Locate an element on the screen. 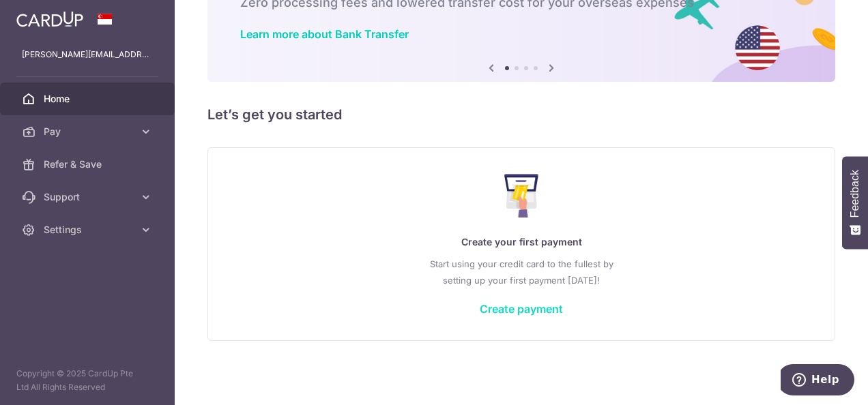 The width and height of the screenshot is (868, 405). span: Home is located at coordinates (89, 99).